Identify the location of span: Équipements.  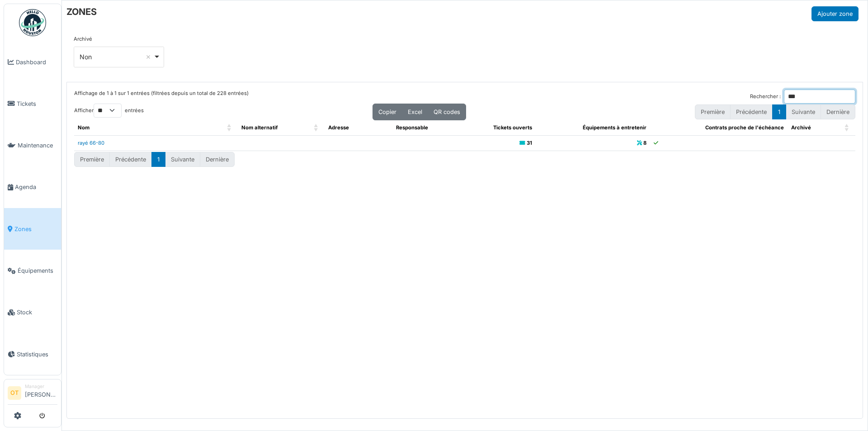
(38, 270).